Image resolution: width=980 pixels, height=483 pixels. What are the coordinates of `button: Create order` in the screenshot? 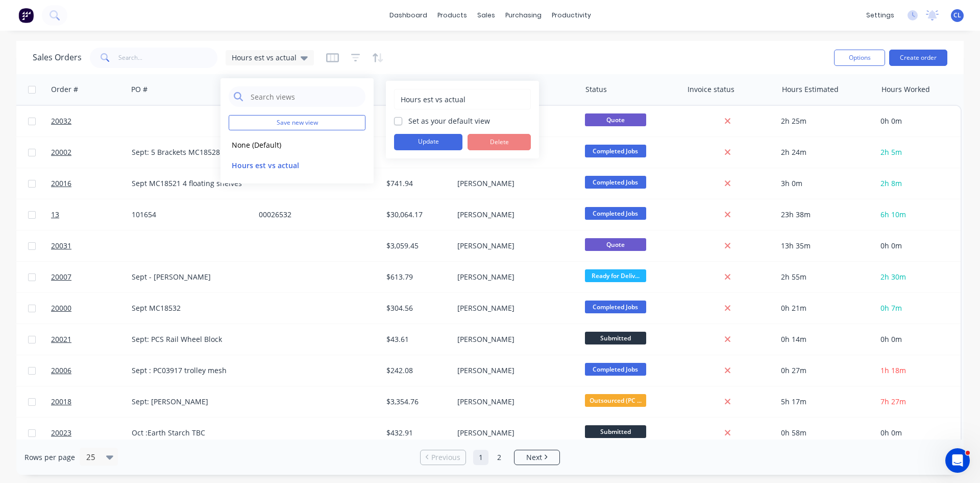 It's located at (918, 58).